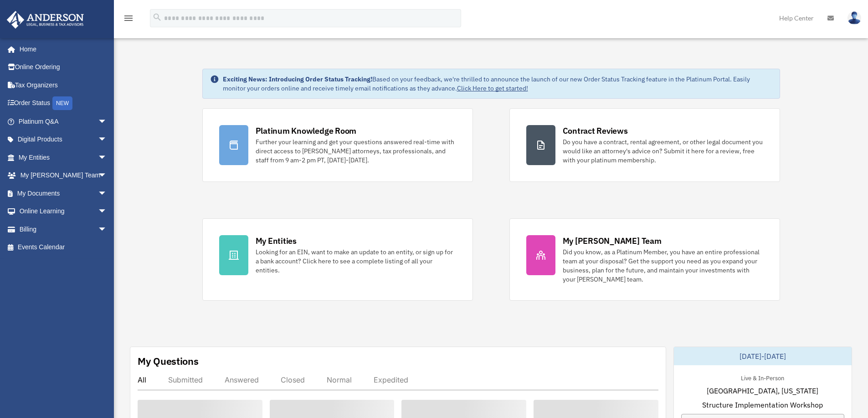 This screenshot has width=868, height=418. What do you see at coordinates (297, 79) in the screenshot?
I see `strong: Exciting News: Introducing Order Status Tracking!` at bounding box center [297, 79].